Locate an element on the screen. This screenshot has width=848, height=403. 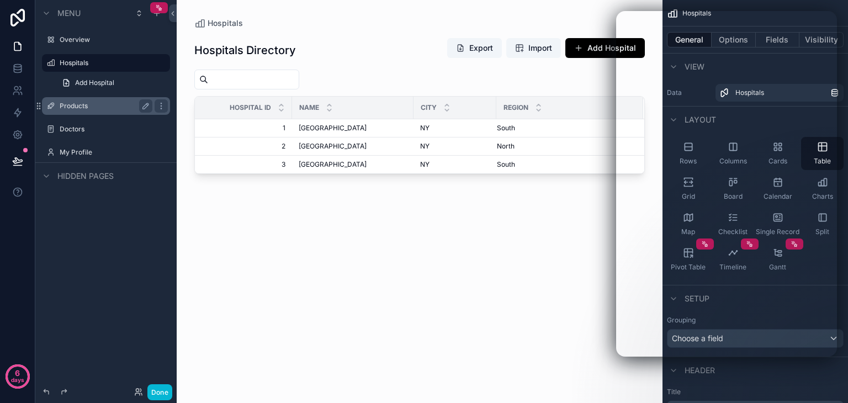
span: Menu is located at coordinates (69, 13).